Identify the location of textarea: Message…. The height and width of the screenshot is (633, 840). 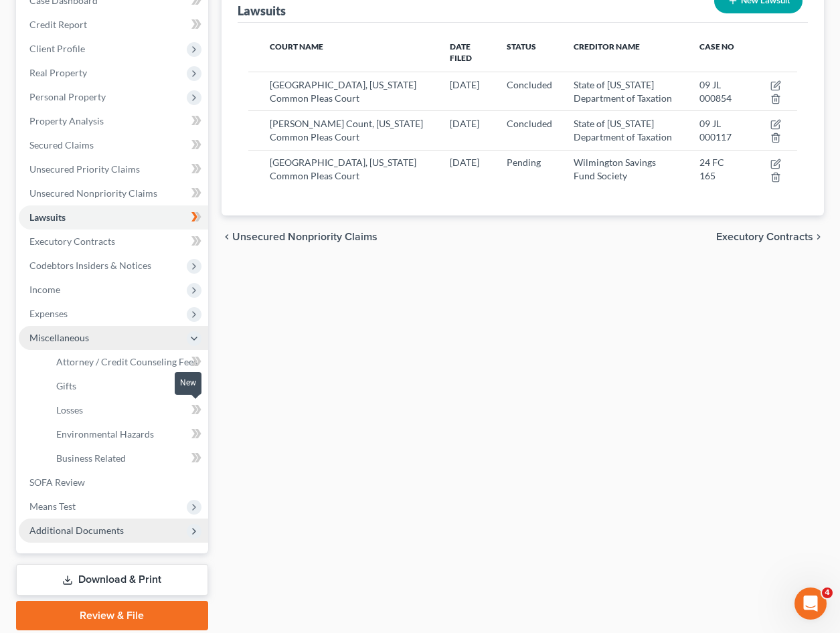
(134, 421).